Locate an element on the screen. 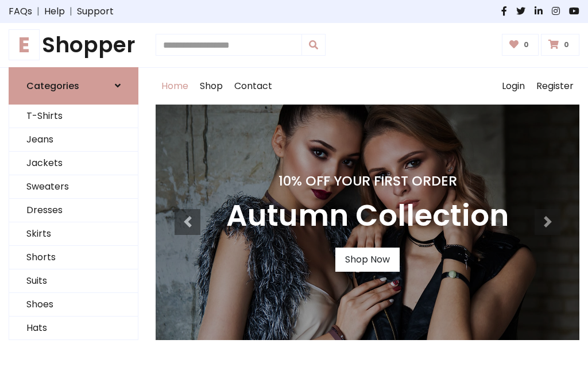 This screenshot has height=378, width=588. a: Login is located at coordinates (513, 86).